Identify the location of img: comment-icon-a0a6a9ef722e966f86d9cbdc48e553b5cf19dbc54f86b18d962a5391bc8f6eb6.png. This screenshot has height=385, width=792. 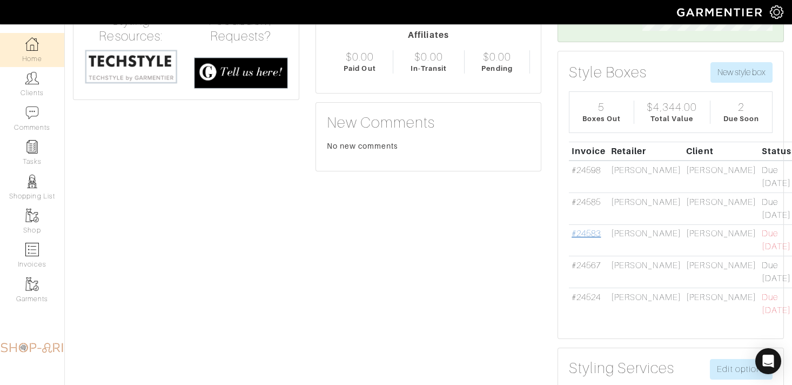
(32, 112).